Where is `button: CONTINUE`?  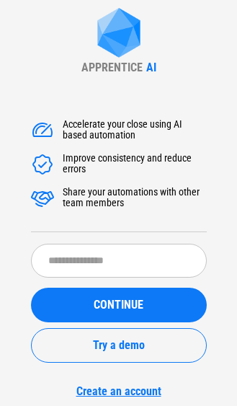 button: CONTINUE is located at coordinates (119, 305).